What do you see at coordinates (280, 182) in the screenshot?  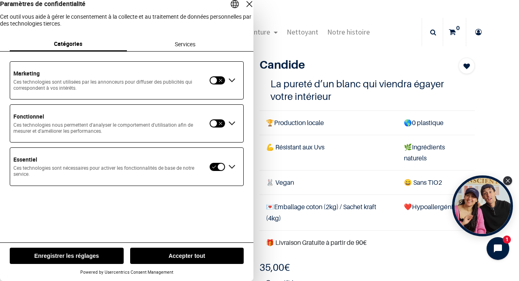 I see `span: 🐰 Vegan` at bounding box center [280, 182].